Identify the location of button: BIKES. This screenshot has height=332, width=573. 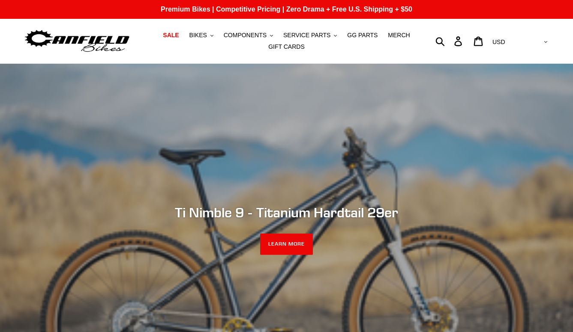
(201, 35).